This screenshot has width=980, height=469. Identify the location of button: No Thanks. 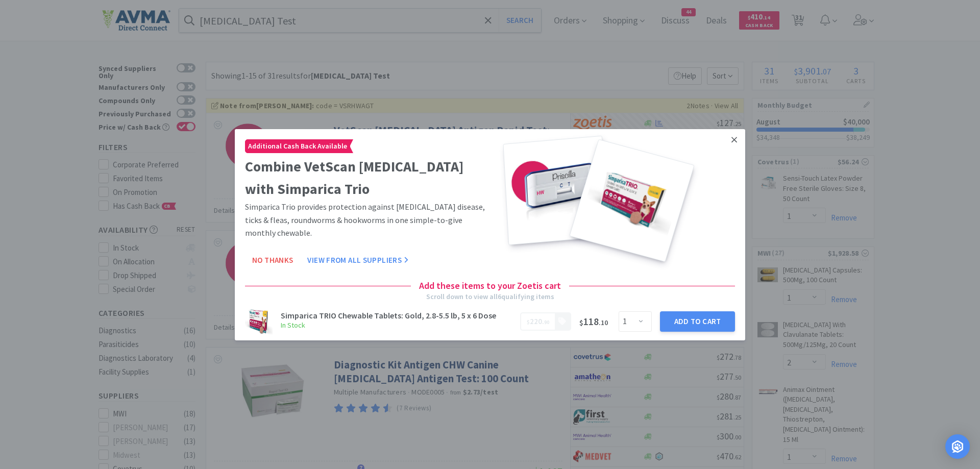
(273, 260).